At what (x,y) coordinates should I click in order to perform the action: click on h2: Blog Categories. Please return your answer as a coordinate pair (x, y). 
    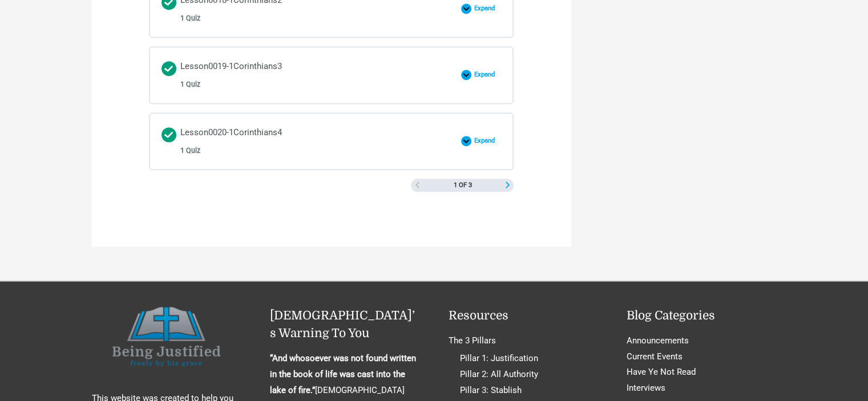
    Looking at the image, I should click on (701, 316).